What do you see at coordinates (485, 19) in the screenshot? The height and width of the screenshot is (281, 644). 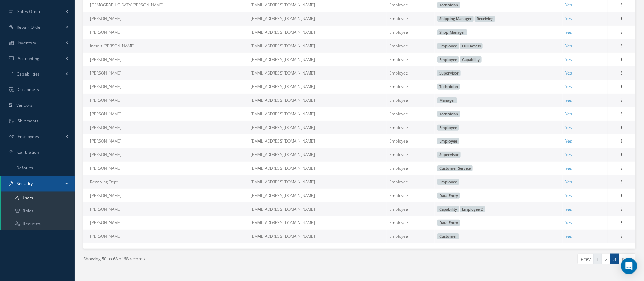 I see `span: Receiving` at bounding box center [485, 19].